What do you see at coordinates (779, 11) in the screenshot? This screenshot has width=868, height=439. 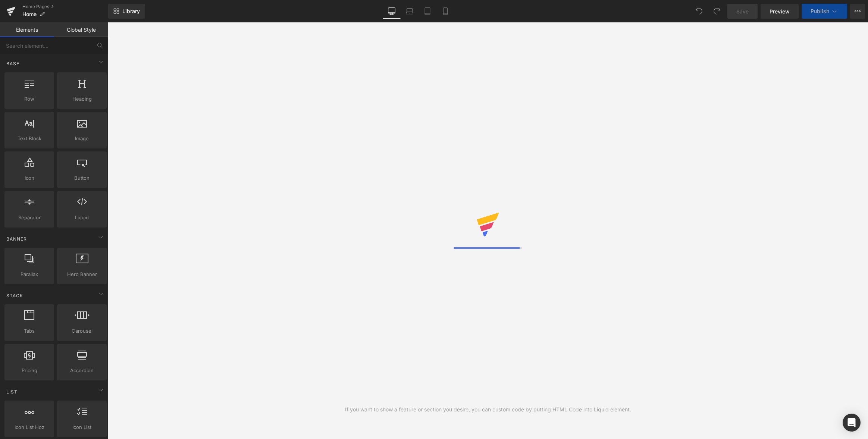 I see `span: Preview` at bounding box center [779, 11].